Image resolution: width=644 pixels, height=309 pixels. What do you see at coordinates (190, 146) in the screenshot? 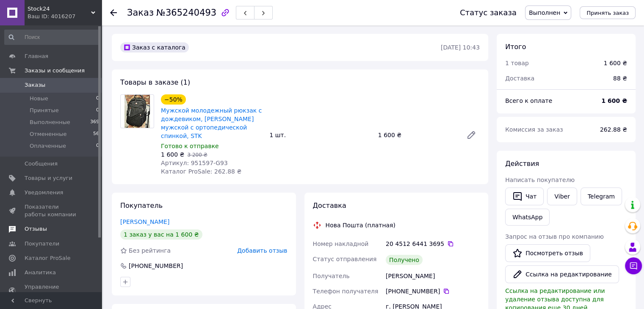
I see `span: Готово к отправке` at bounding box center [190, 146].